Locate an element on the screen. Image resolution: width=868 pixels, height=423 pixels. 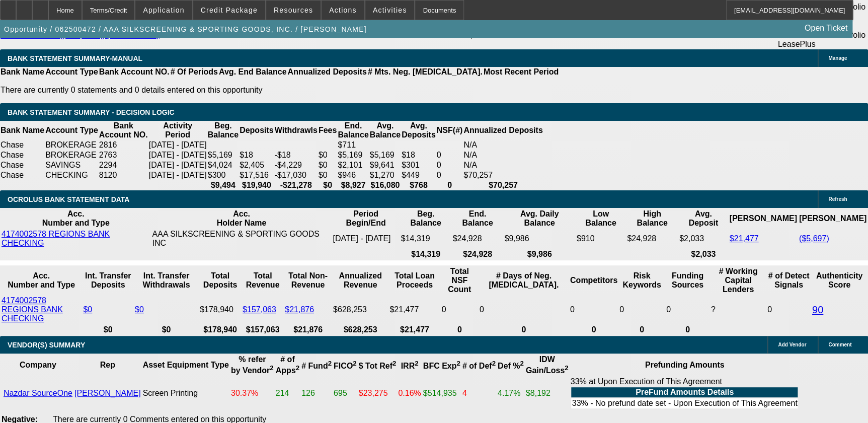
b: PreFund Amounts Details is located at coordinates (685, 392).